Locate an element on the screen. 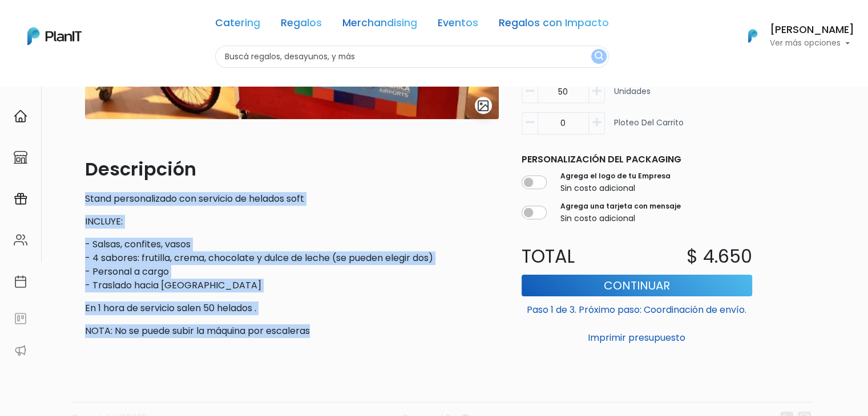 This screenshot has width=868, height=416. div: ¿Necesitás ayuda? is located at coordinates (111, 22).